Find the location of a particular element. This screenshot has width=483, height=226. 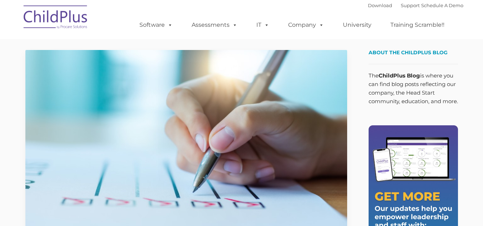

a: University is located at coordinates (357, 25).